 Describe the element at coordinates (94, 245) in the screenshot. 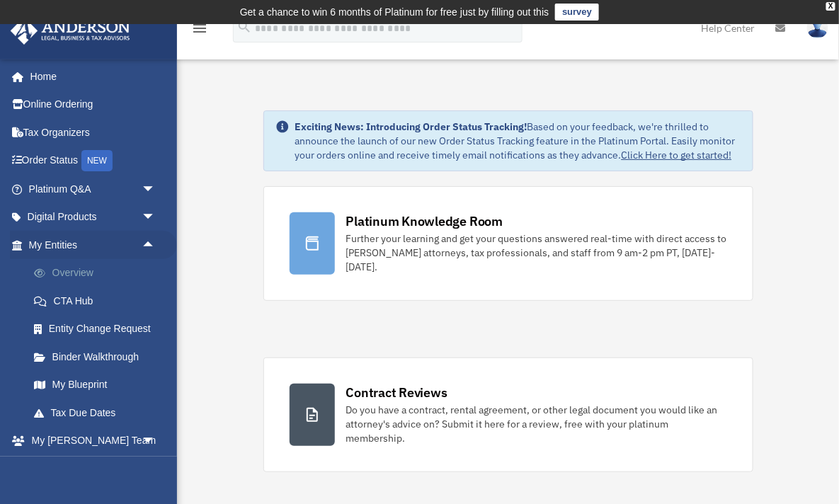

I see `a: My Entitiesarrow_drop_up` at that location.